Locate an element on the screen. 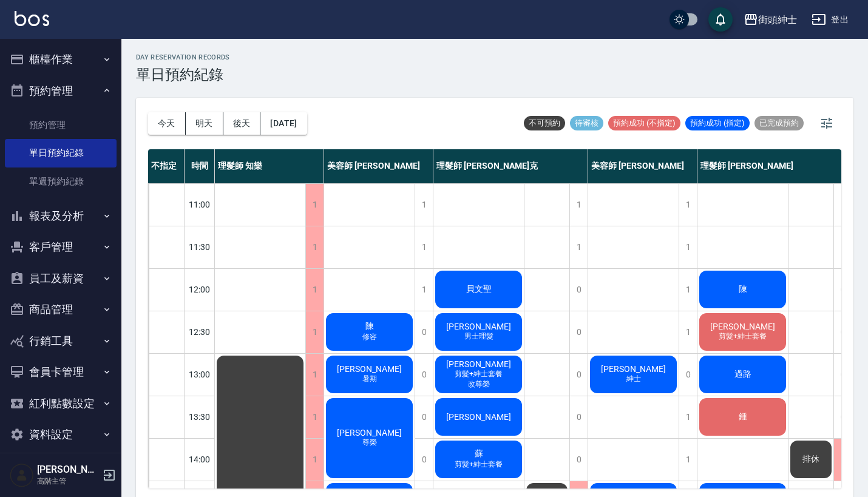 Image resolution: width=868 pixels, height=497 pixels. div: 13:00 is located at coordinates (200, 375).